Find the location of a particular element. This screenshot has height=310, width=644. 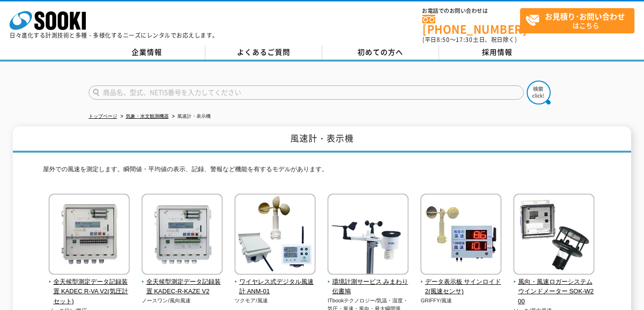

span: データ表示板 サインロイド2(風速センサ) is located at coordinates (461, 287).